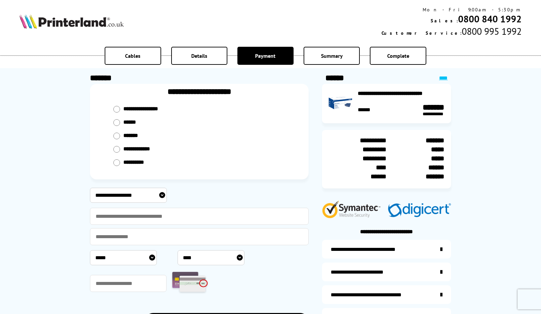 The image size is (541, 314). Describe the element at coordinates (386, 272) in the screenshot. I see `a: items-arrive` at that location.